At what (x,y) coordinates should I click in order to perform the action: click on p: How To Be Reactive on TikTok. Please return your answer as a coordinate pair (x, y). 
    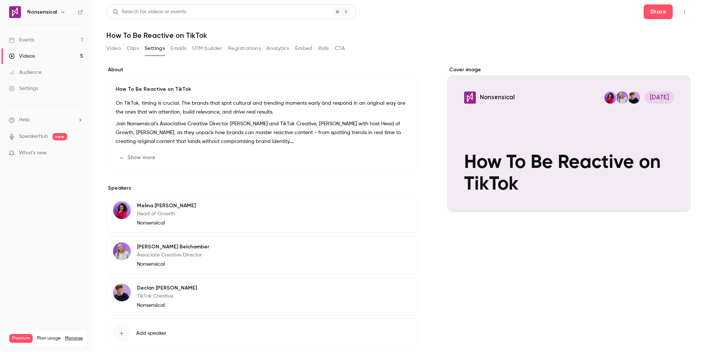
    Looking at the image, I should click on (262, 89).